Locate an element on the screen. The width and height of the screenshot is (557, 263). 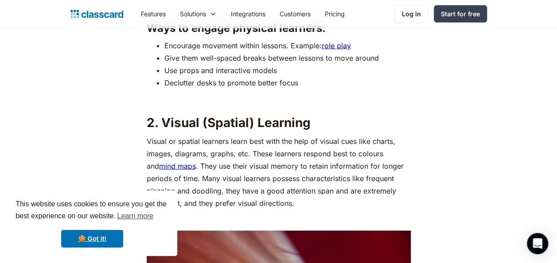
a: Integrations is located at coordinates (248, 14).